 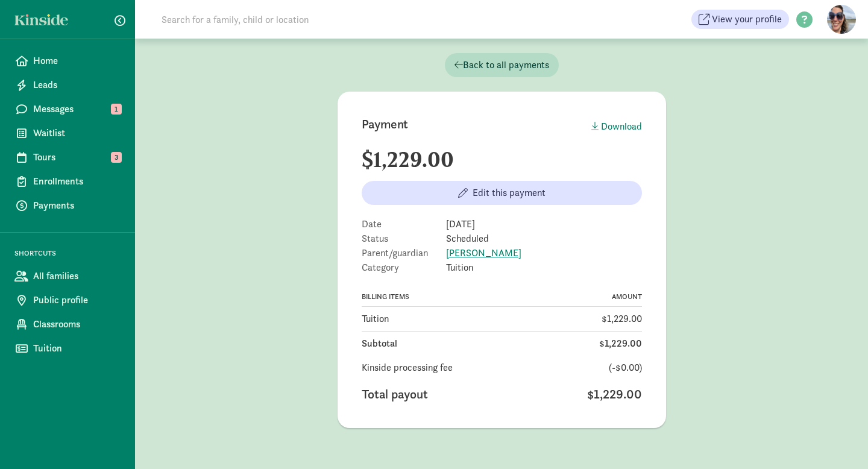 I want to click on span: 3, so click(x=117, y=157).